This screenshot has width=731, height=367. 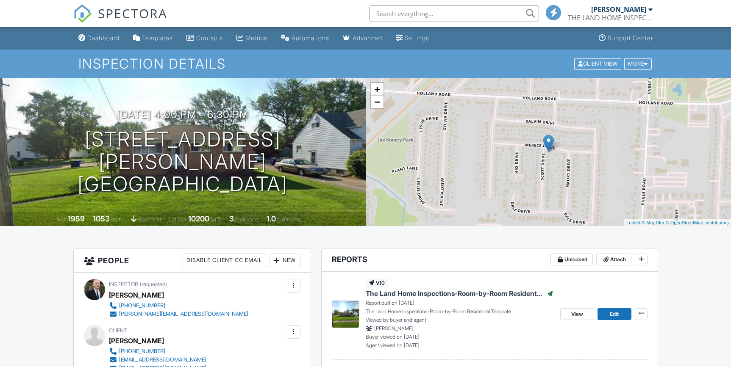 What do you see at coordinates (362, 38) in the screenshot?
I see `a: Advanced` at bounding box center [362, 38].